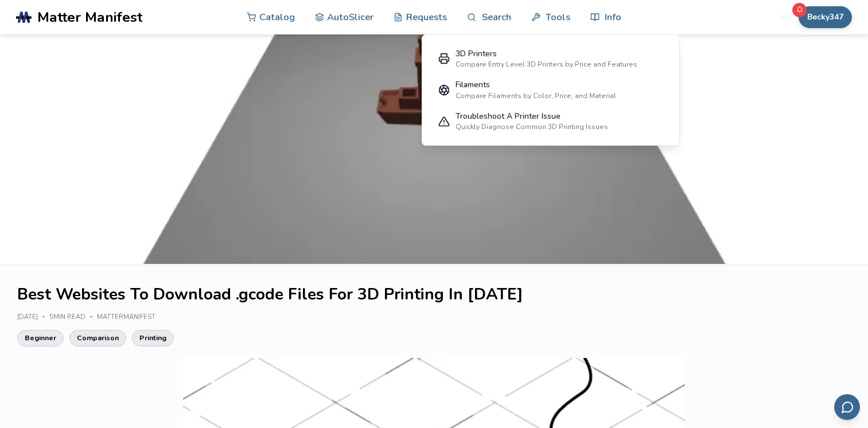 This screenshot has height=428, width=868. What do you see at coordinates (73, 317) in the screenshot?
I see `div: 5 min read` at bounding box center [73, 317].